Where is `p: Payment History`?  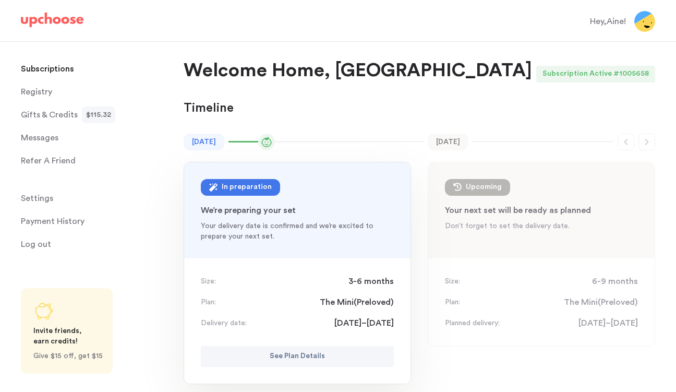
p: Payment History is located at coordinates (53, 221).